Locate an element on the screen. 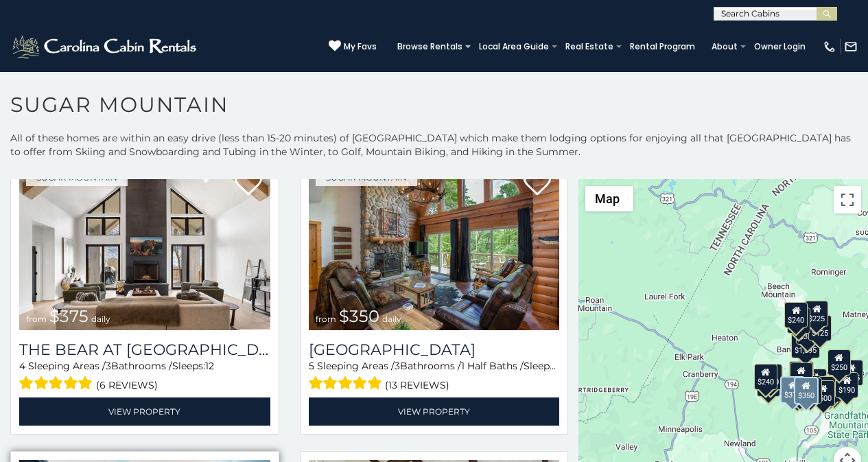 Image resolution: width=868 pixels, height=462 pixels. span: $350 is located at coordinates (359, 316).